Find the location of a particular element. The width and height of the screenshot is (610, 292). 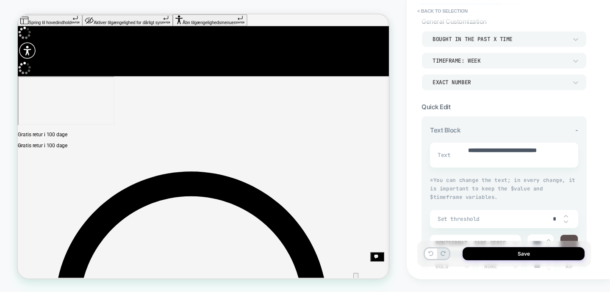

span: Quick Edit is located at coordinates (436, 107).